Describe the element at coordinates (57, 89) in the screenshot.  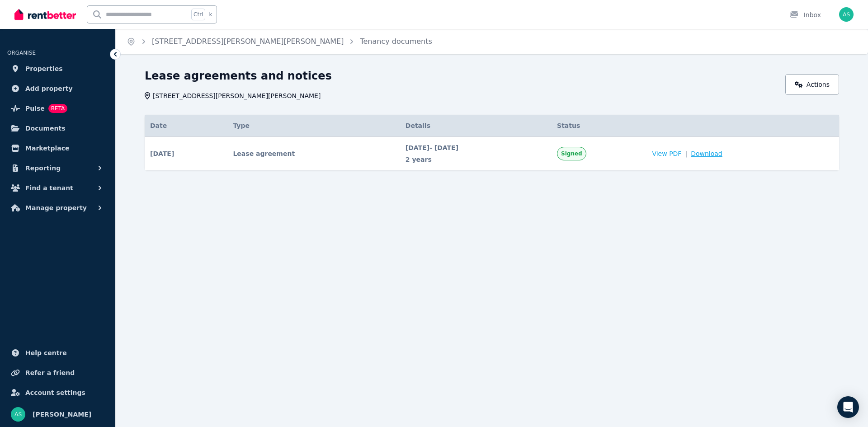
I see `a: Add property` at that location.